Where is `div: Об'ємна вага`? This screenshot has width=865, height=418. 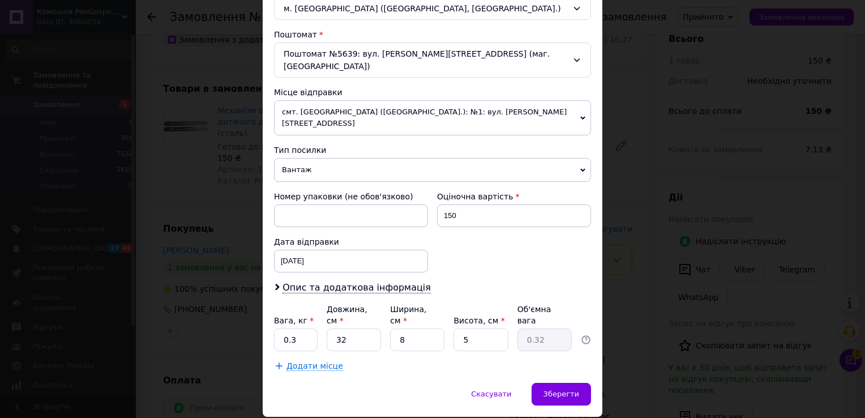
div: Об'ємна вага is located at coordinates (544, 315).